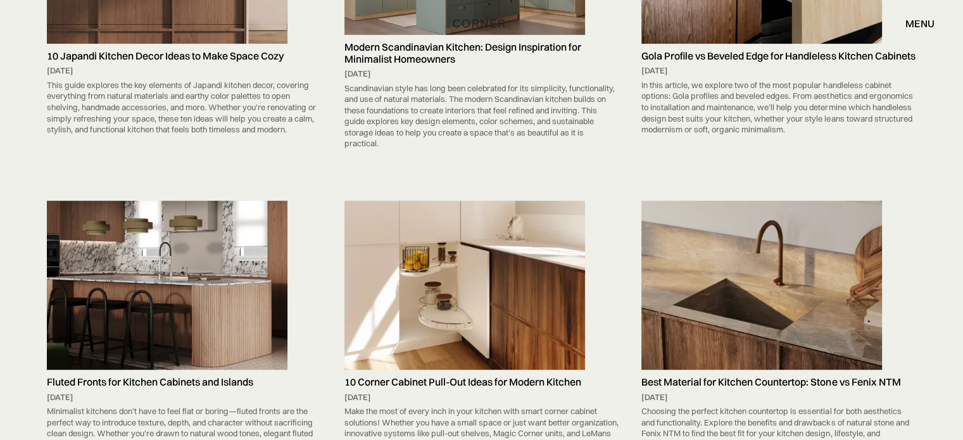  Describe the element at coordinates (482, 53) in the screenshot. I see `h5: Modern Scandinavian Kitchen: Design Inspiration for Minimalist Homeowners` at that location.